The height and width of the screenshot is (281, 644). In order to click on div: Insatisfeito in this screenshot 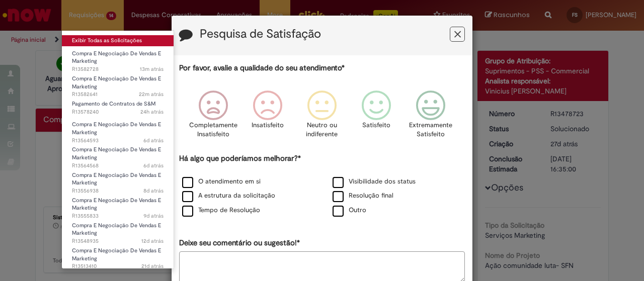, I will do `click(267, 117)`.